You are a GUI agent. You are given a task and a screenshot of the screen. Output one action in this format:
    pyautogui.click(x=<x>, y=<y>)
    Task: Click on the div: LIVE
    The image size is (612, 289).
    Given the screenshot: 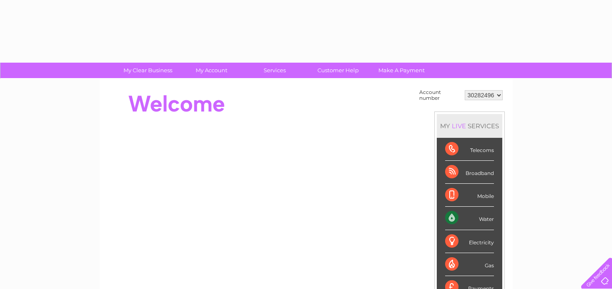 What is the action you would take?
    pyautogui.click(x=459, y=126)
    